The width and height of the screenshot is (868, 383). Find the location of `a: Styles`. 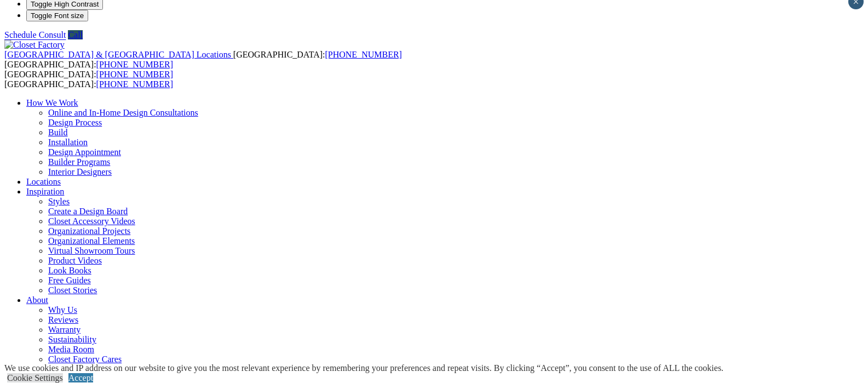

a: Styles is located at coordinates (59, 201).